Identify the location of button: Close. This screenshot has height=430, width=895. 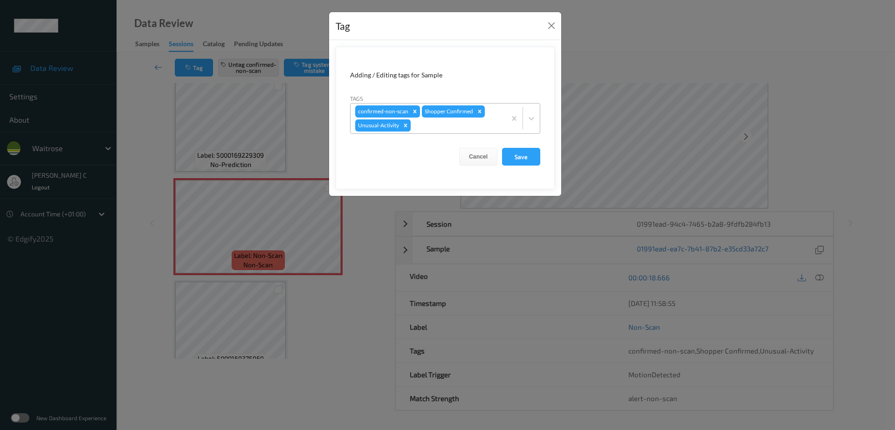
(552, 26).